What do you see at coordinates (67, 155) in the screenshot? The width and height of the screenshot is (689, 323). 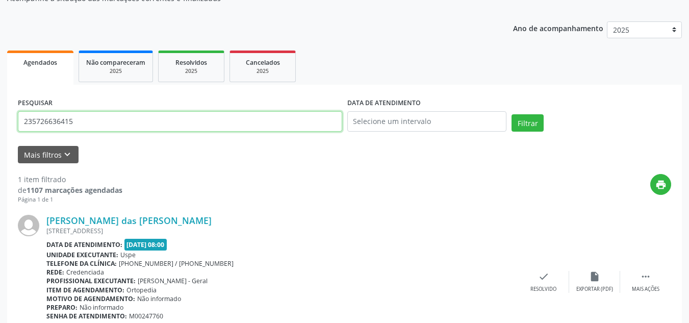 I see `i: keyboard_arrow_down` at bounding box center [67, 155].